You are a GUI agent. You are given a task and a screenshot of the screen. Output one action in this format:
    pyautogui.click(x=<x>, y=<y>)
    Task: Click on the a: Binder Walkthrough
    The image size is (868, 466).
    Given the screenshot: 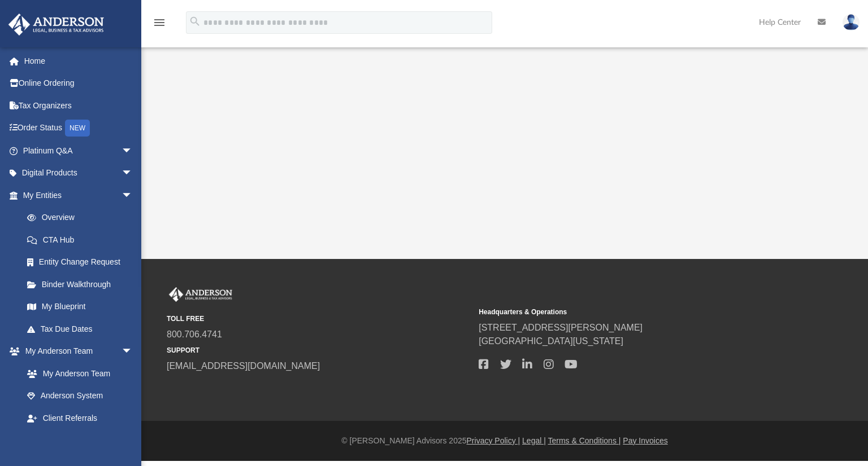 What is the action you would take?
    pyautogui.click(x=83, y=284)
    